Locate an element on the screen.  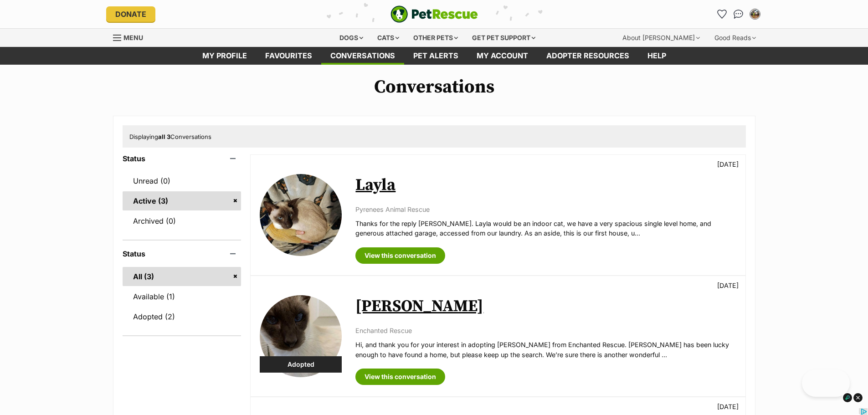
div: Good Reads is located at coordinates (735, 38).